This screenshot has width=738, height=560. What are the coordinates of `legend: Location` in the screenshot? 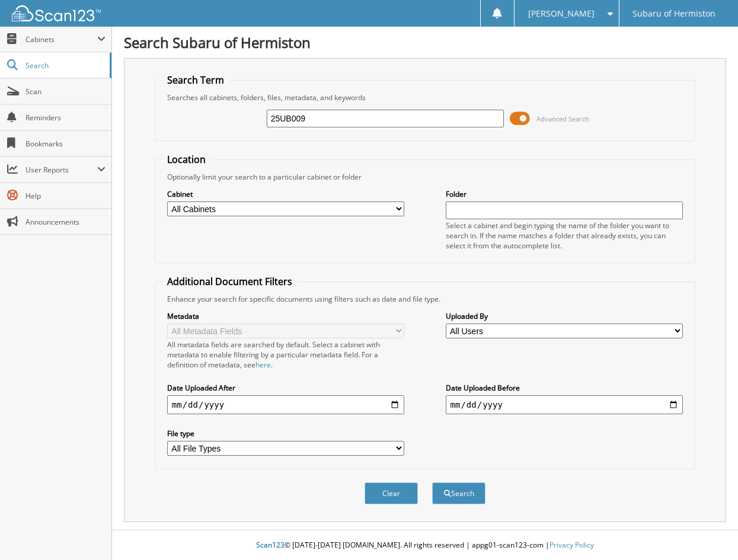 It's located at (186, 159).